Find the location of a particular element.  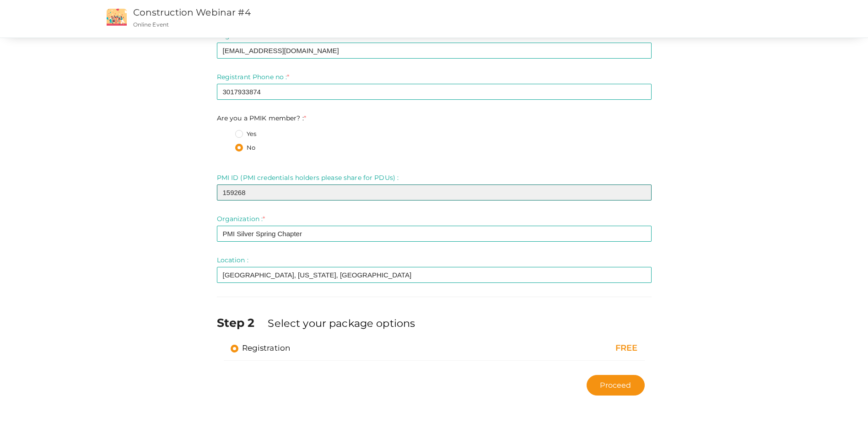

label: PMI ID (PMI credentials holders please share for PDUs) : is located at coordinates (308, 178).